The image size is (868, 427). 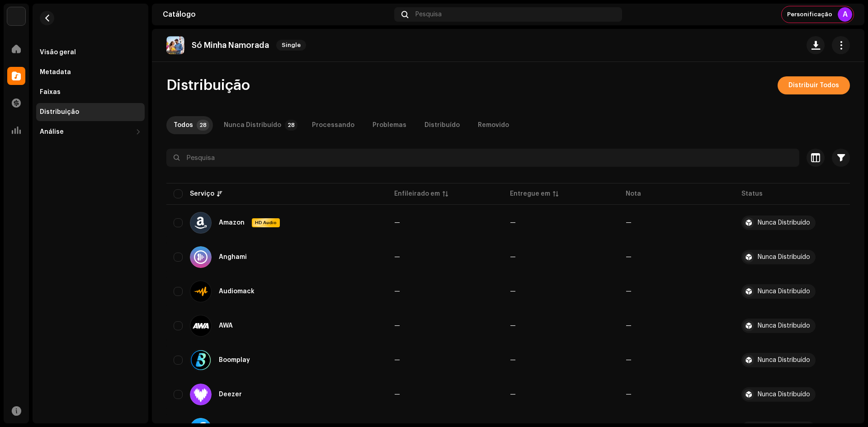 What do you see at coordinates (266, 223) in the screenshot?
I see `span: HD Audio` at bounding box center [266, 223].